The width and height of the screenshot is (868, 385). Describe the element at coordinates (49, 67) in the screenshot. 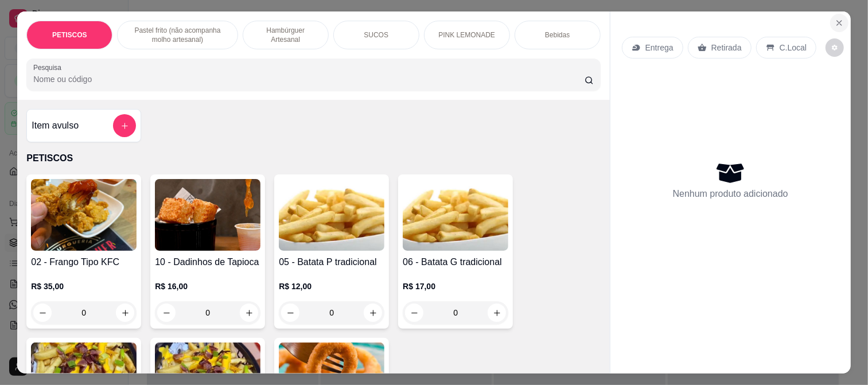

I see `label: Pesquisa` at that location.